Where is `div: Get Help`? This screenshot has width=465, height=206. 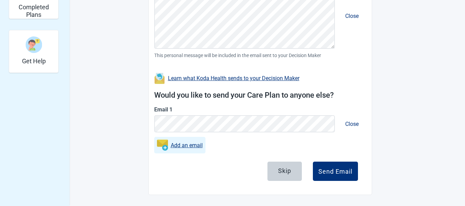 div: Get Help is located at coordinates (34, 51).